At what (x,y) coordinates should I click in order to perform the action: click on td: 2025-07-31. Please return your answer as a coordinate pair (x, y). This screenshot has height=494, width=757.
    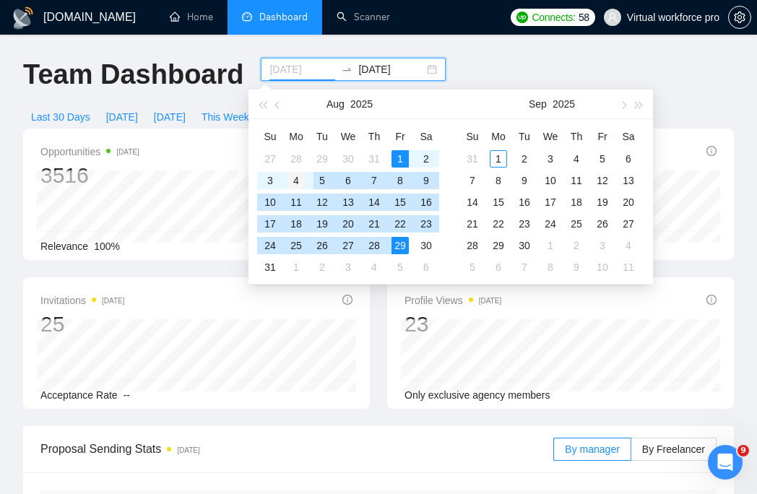
    Looking at the image, I should click on (374, 159).